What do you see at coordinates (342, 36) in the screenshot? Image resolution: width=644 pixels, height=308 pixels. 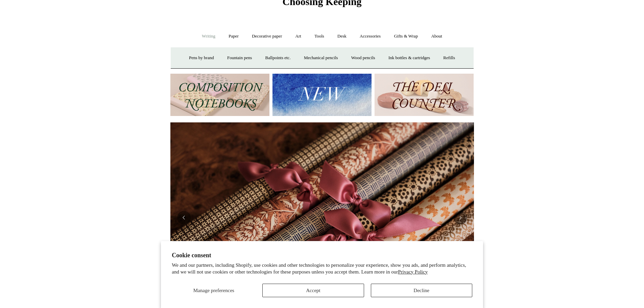 I see `a: Desk` at bounding box center [342, 36].